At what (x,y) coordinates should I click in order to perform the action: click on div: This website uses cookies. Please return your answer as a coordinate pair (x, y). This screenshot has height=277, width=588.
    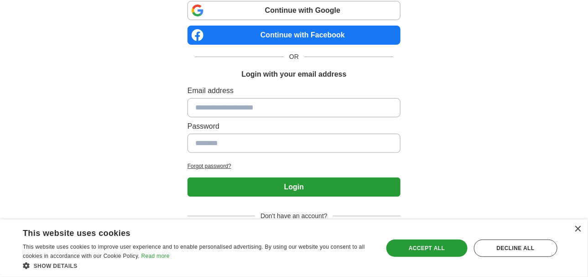
    Looking at the image, I should click on (186, 232).